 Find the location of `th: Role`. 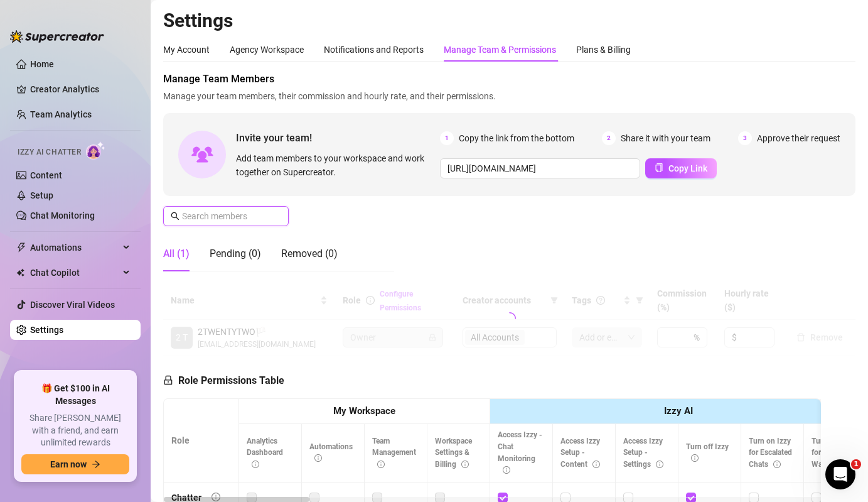

th: Role is located at coordinates (202, 440).